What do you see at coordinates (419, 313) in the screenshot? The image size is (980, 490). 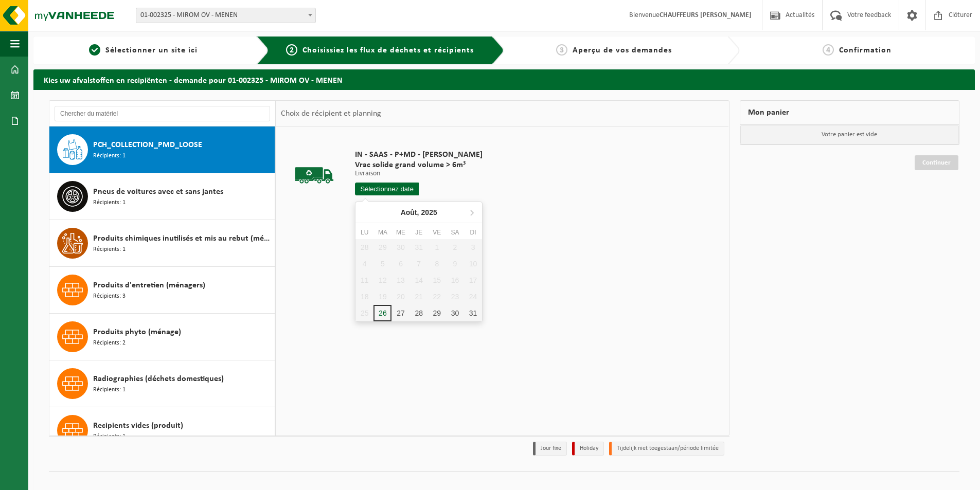 I see `div: 28` at bounding box center [419, 313].